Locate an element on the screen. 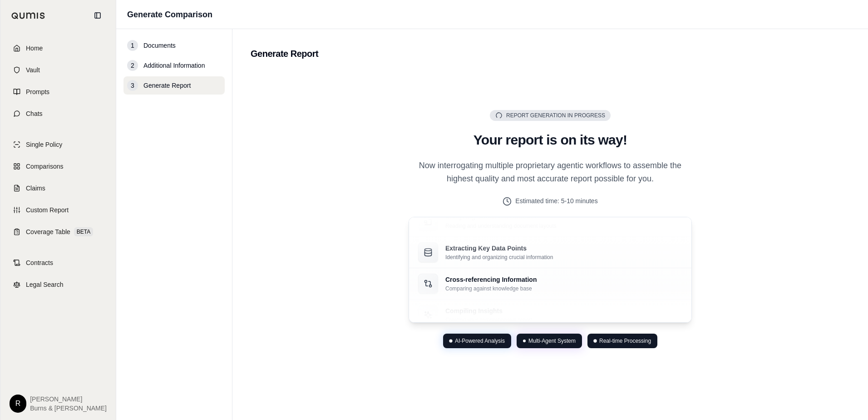  span: Multi-Agent System is located at coordinates (552, 340).